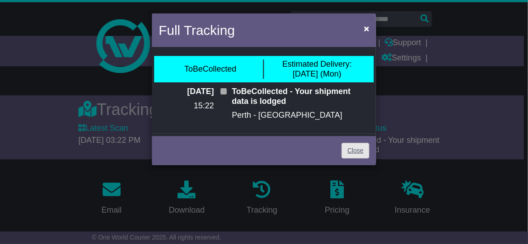  What do you see at coordinates (355, 151) in the screenshot?
I see `a: Close` at bounding box center [355, 151].